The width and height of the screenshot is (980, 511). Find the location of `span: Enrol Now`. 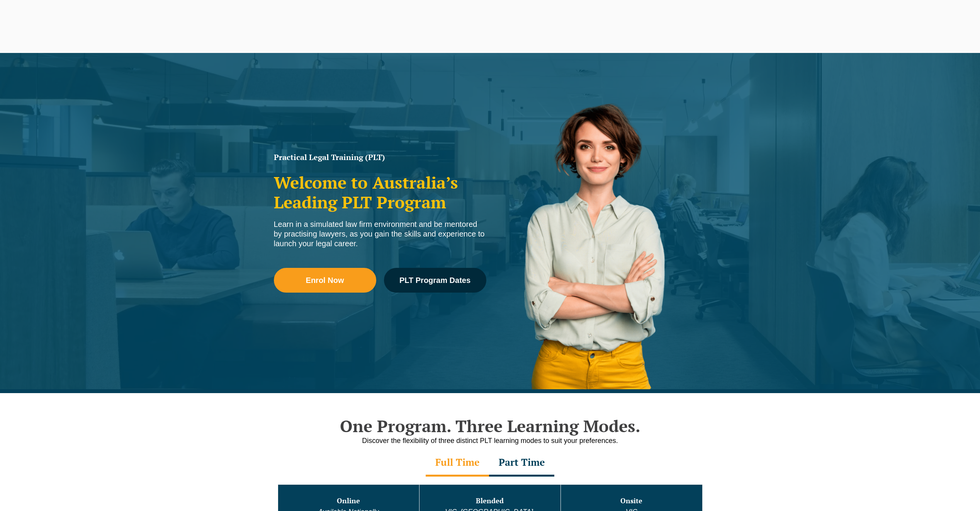

span: Enrol Now is located at coordinates (325, 280).